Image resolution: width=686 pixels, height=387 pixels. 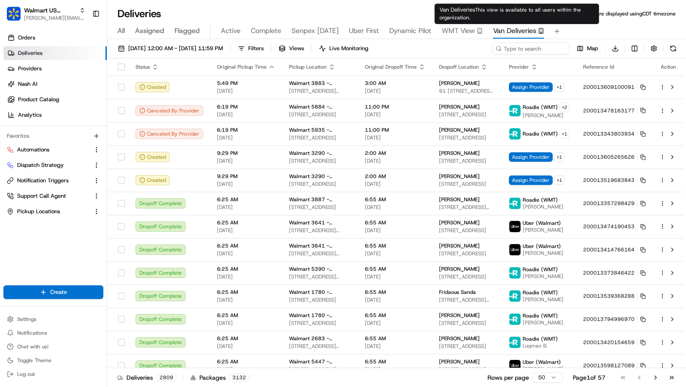 What do you see at coordinates (17, 17) in the screenshot?
I see `img: Nash` at bounding box center [17, 17].